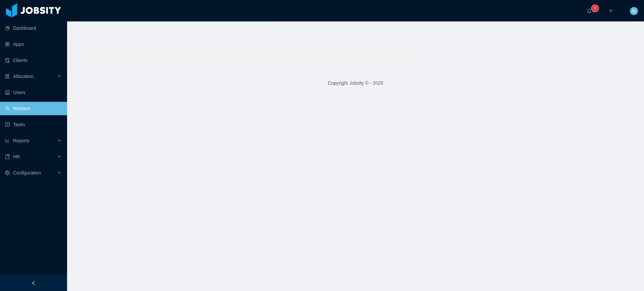 The height and width of the screenshot is (291, 644). What do you see at coordinates (33, 28) in the screenshot?
I see `a: icon: pie-chartDashboard` at bounding box center [33, 28].